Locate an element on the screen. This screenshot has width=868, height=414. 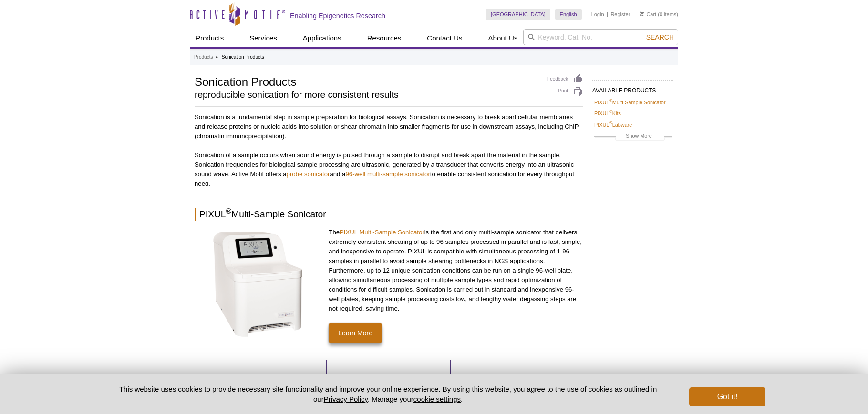
input: Keyword, Cat. No. is located at coordinates (600, 38).